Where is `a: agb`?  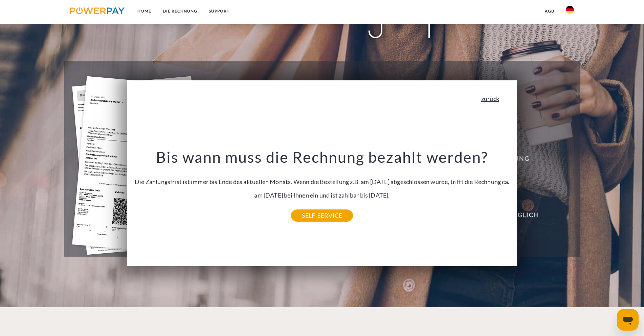
a: agb is located at coordinates (550, 11).